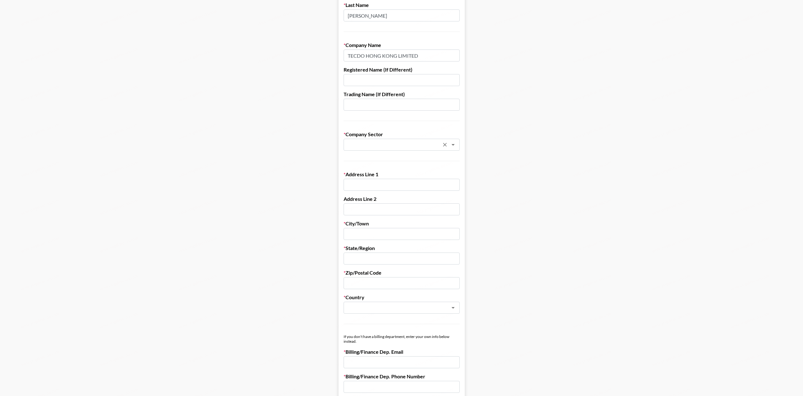 The width and height of the screenshot is (803, 396). I want to click on label: Trading Name (If Different), so click(402, 94).